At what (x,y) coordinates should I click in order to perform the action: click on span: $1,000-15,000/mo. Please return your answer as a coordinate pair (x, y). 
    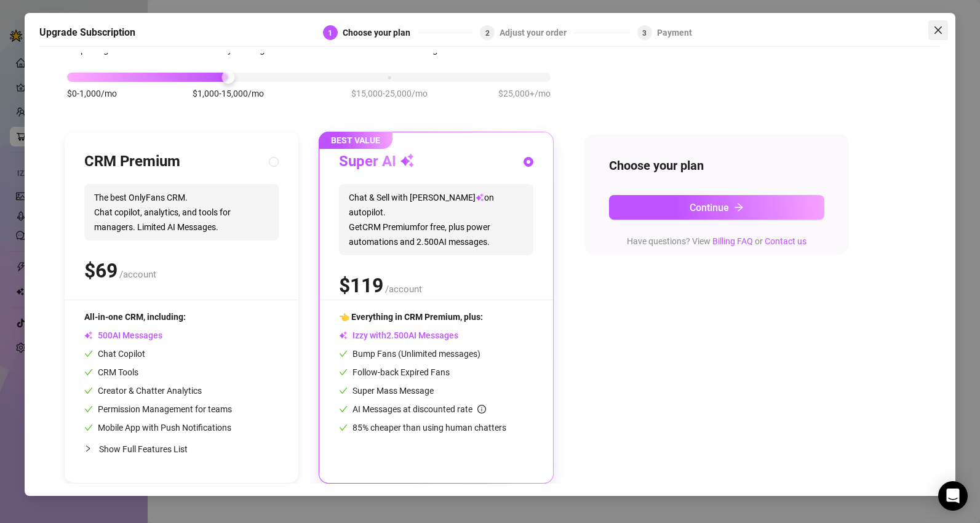
    Looking at the image, I should click on (229, 94).